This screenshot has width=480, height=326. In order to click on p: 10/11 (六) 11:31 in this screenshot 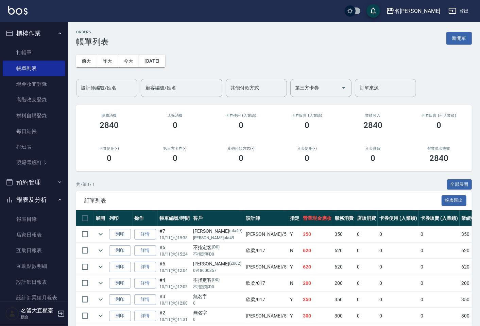, I will do `click(174, 319)`.